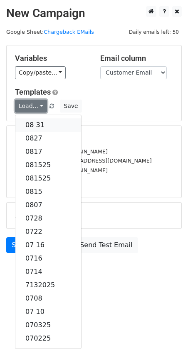  Describe the element at coordinates (48, 312) in the screenshot. I see `a: 07 10` at that location.